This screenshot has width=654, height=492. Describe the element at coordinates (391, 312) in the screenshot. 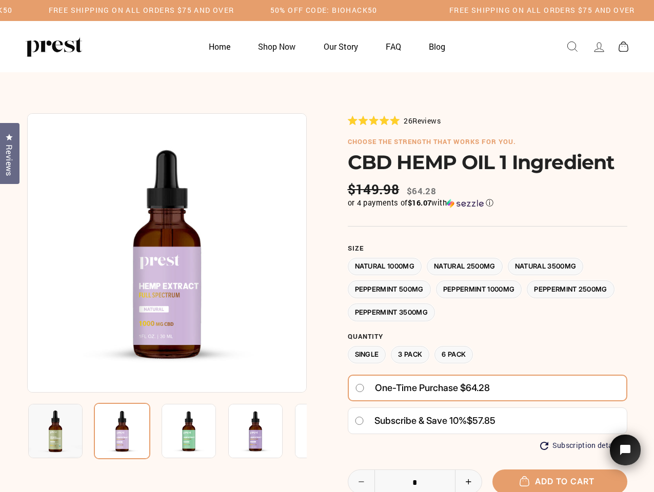

I see `label: Peppermint 3500MG` at that location.